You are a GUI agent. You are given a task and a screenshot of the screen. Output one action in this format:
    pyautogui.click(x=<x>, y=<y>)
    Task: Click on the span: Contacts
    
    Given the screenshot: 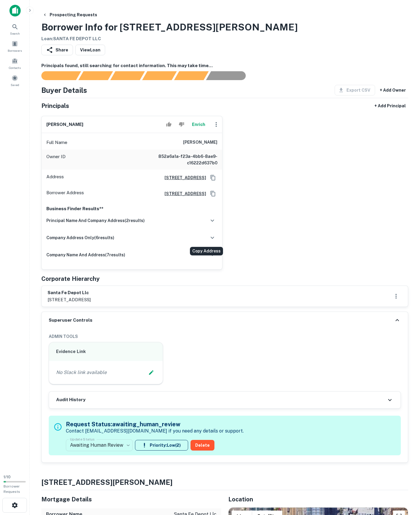 What is the action you would take?
    pyautogui.click(x=15, y=68)
    